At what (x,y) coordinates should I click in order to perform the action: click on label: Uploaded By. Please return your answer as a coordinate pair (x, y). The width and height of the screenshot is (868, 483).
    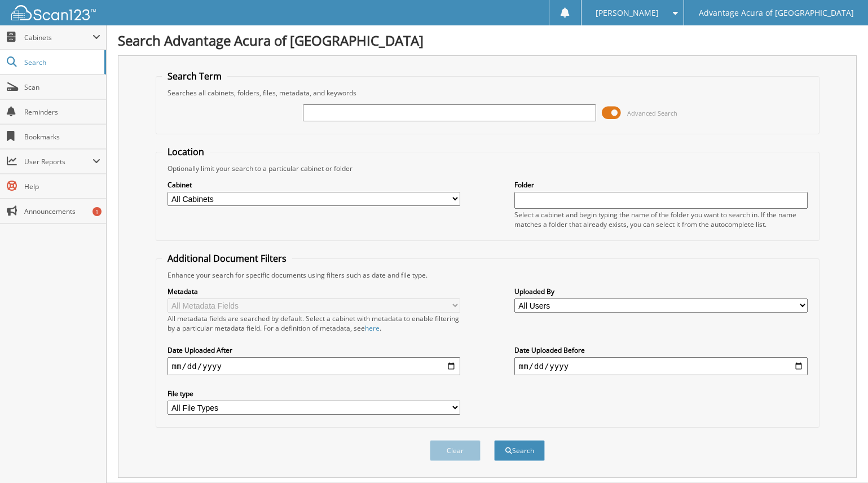
    Looking at the image, I should click on (661, 291).